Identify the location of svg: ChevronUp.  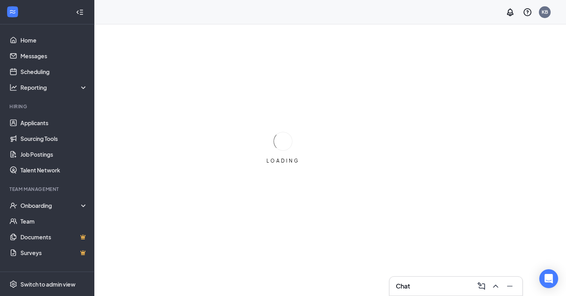
(496, 286).